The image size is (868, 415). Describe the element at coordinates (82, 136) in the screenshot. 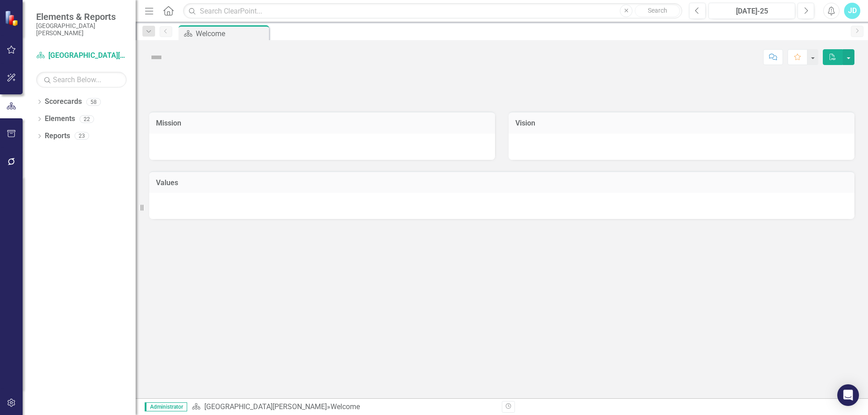

I see `div: 23` at that location.